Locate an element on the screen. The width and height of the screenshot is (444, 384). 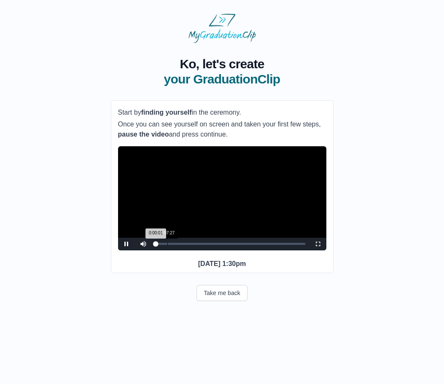
button: Mute is located at coordinates (143, 244).